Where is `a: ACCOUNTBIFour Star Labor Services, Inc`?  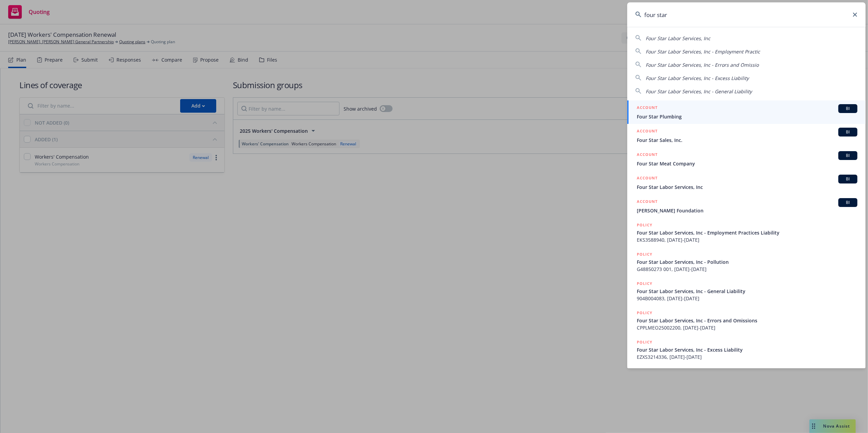
a: ACCOUNTBIFour Star Labor Services, Inc is located at coordinates (746, 182).